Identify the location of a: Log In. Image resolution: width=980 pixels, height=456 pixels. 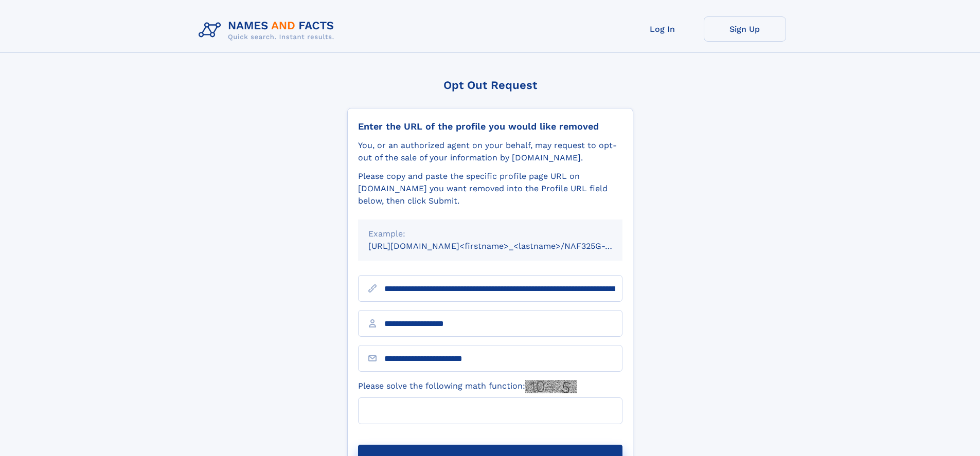
(663, 29).